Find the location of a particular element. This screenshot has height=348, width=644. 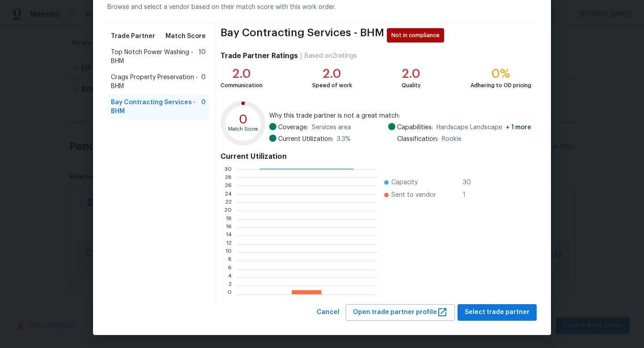

span: Current Utilization: is located at coordinates (306, 139).